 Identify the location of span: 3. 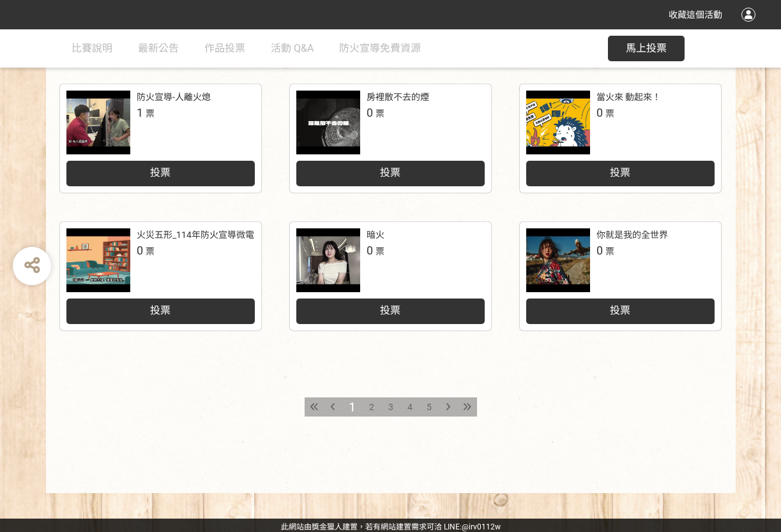
(390, 407).